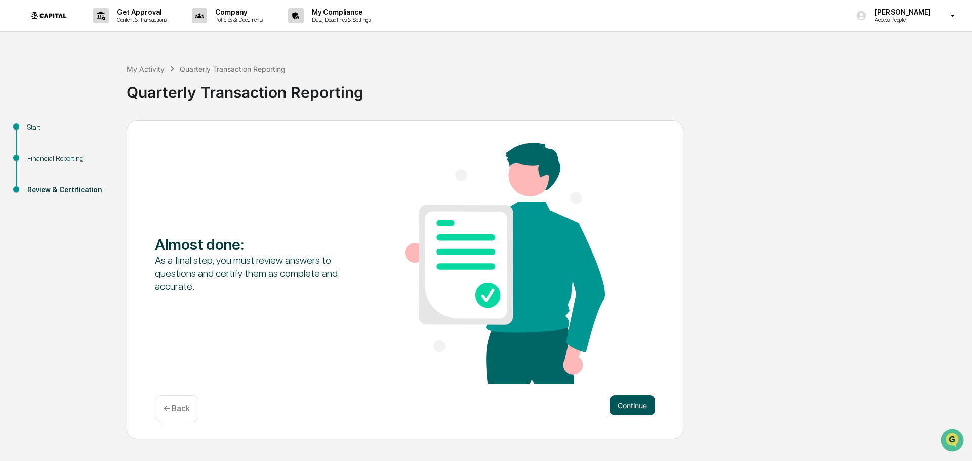 The image size is (972, 461). I want to click on p: My Compliance, so click(340, 12).